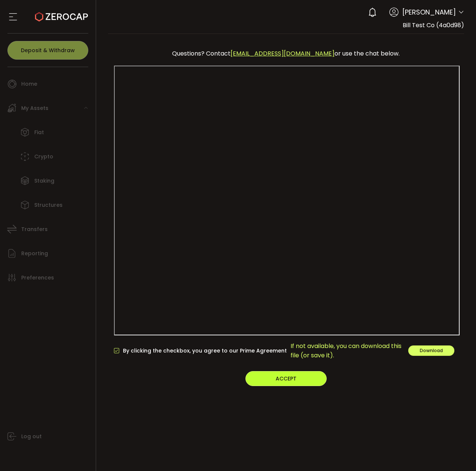  What do you see at coordinates (286, 53) in the screenshot?
I see `div: Questions? Contact or use the chat below.` at bounding box center [286, 53].